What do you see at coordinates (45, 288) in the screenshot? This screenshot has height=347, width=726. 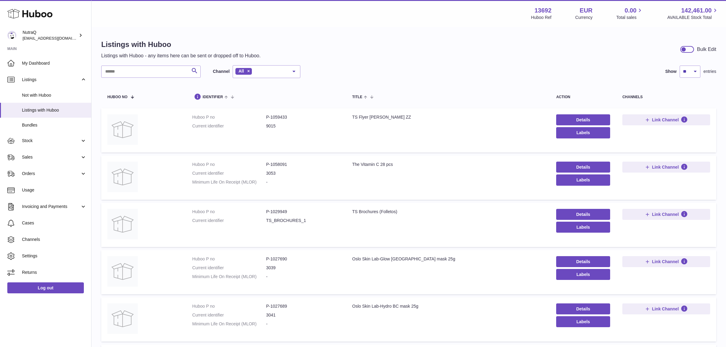 I see `a: Log out` at bounding box center [45, 288].